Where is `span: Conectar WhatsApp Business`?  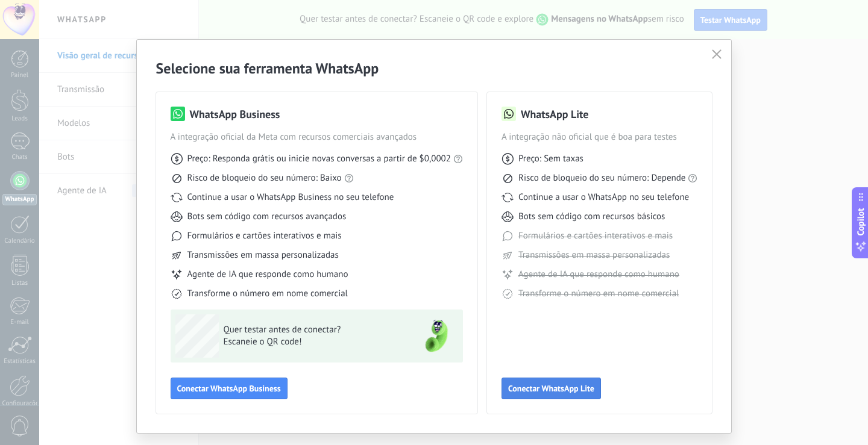 span: Conectar WhatsApp Business is located at coordinates (229, 389).